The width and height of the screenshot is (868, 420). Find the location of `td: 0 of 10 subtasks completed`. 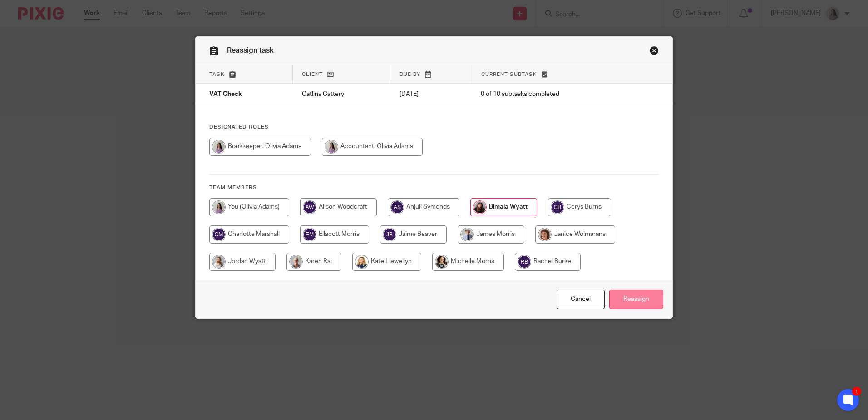

td: 0 of 10 subtasks completed is located at coordinates (550, 95).